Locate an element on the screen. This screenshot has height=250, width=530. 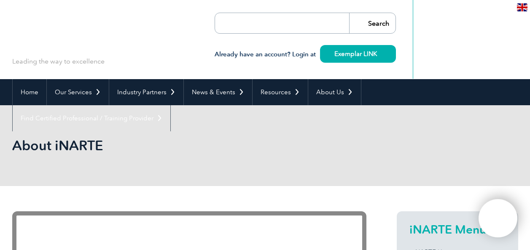
img: svg+xml;nitro-empty-id=MzQ4OjIzMg==-1;base64,PHN2ZyB2aWV3Qm94PSIwIDAgMTEgMTEiIHdpZHRoPSIxMSIgaGVp... is located at coordinates (379, 54).